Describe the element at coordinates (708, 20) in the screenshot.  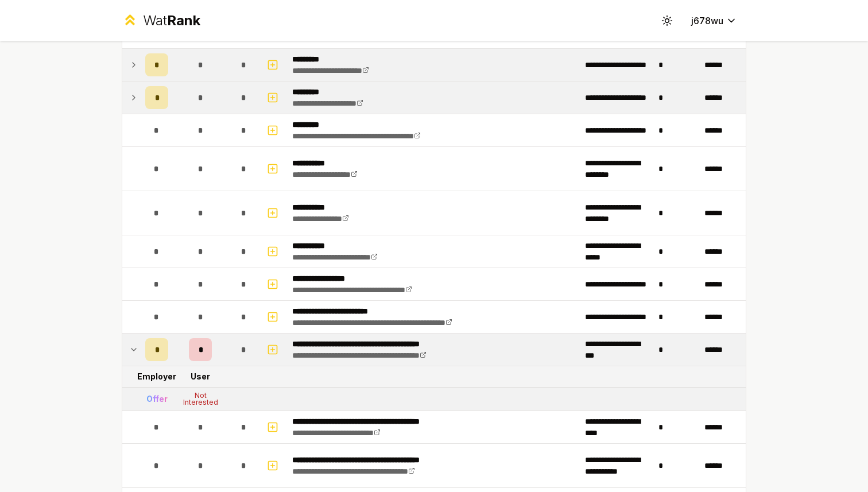
I see `span: j678wu` at that location.